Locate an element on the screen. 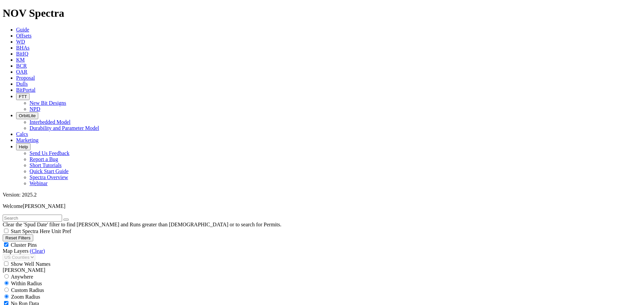  span: Guide is located at coordinates (23, 30).